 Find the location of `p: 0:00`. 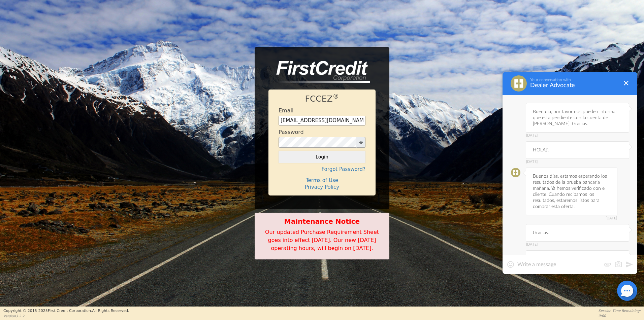

p: 0:00 is located at coordinates (619, 316).